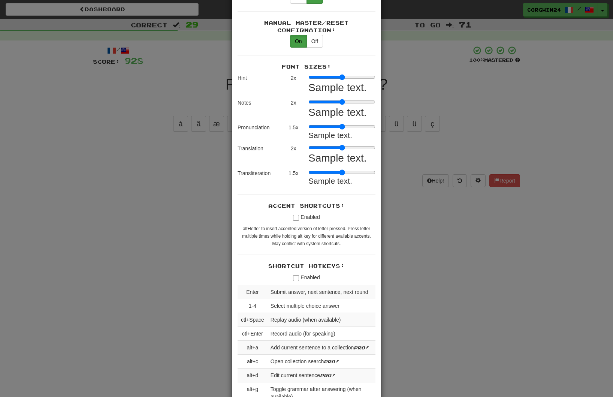 The image size is (613, 397). Describe the element at coordinates (252, 375) in the screenshot. I see `td: alt+d` at that location.